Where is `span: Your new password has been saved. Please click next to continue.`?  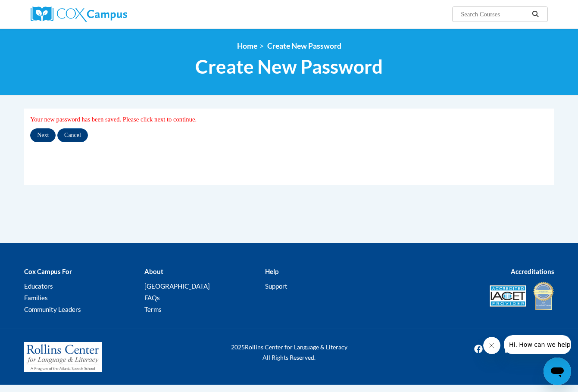 span: Your new password has been saved. Please click next to continue. is located at coordinates (113, 119).